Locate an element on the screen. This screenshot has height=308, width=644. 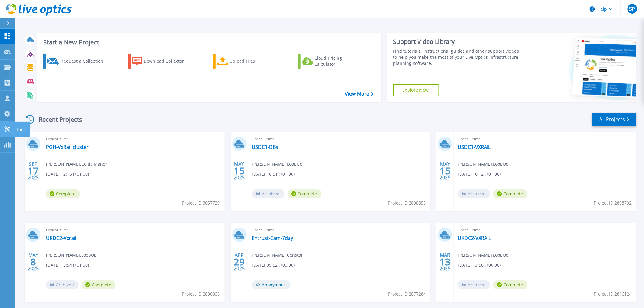
div: Recent Projects is located at coordinates (57, 119).